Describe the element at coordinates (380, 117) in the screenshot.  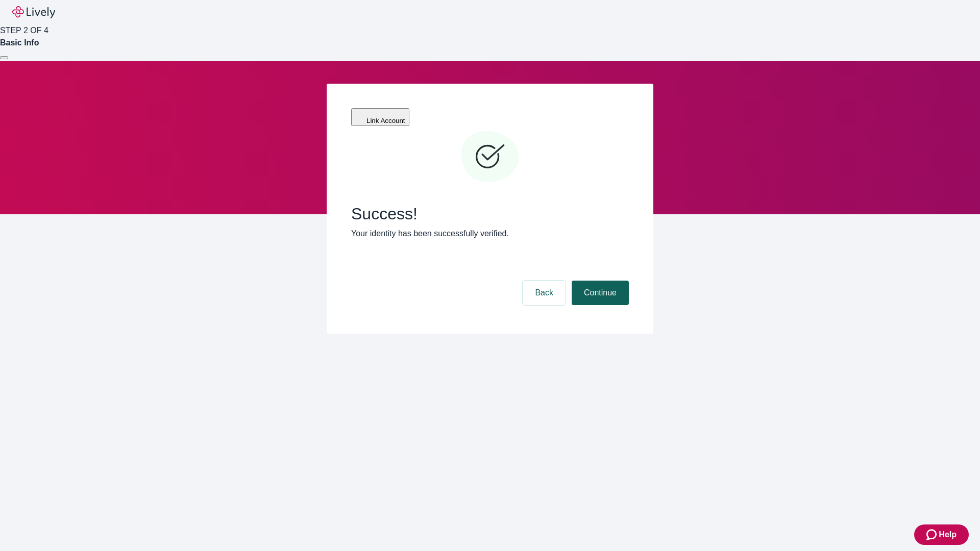
I see `button: Link Account` at that location.